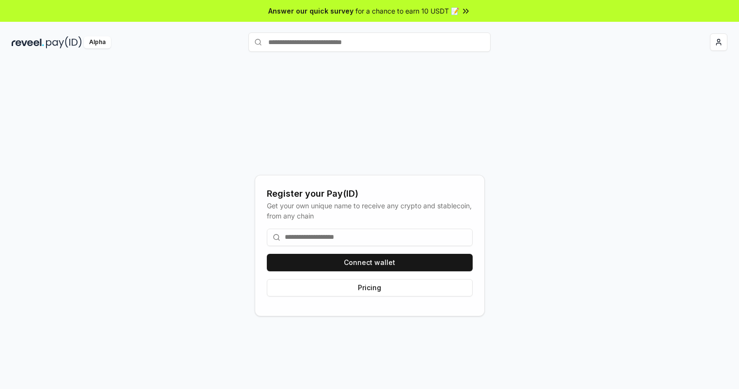 The height and width of the screenshot is (389, 739). What do you see at coordinates (311, 11) in the screenshot?
I see `span: Answer our quick survey` at bounding box center [311, 11].